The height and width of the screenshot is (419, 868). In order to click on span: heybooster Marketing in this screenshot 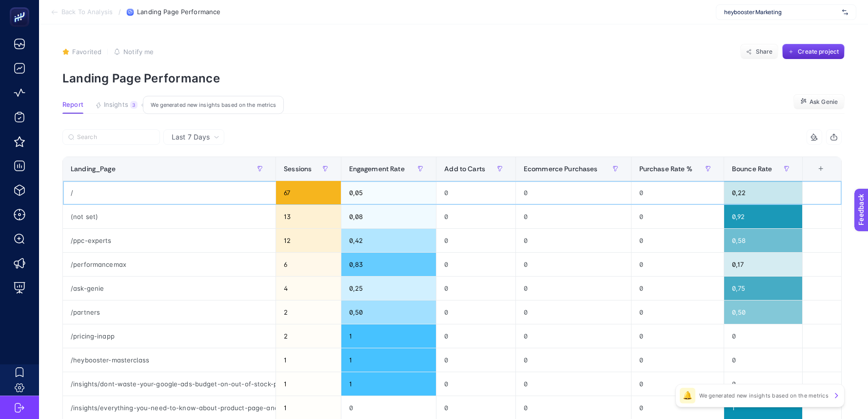, I will do `click(781, 12)`.